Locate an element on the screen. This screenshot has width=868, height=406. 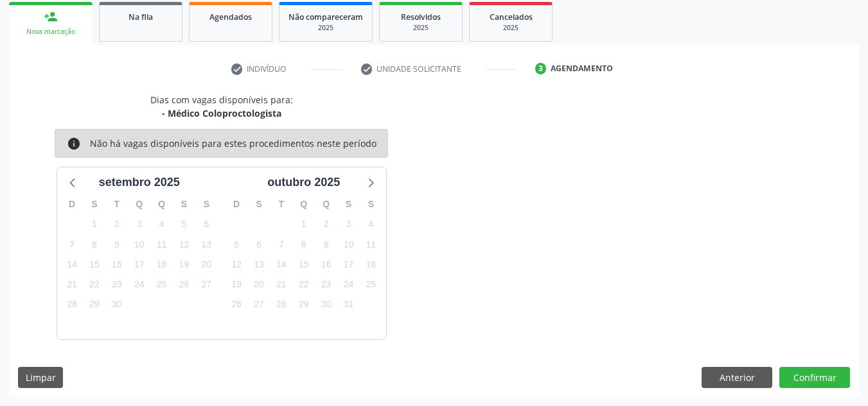
span: sexta-feira, 26 de setembro de 2025 is located at coordinates (183, 285).